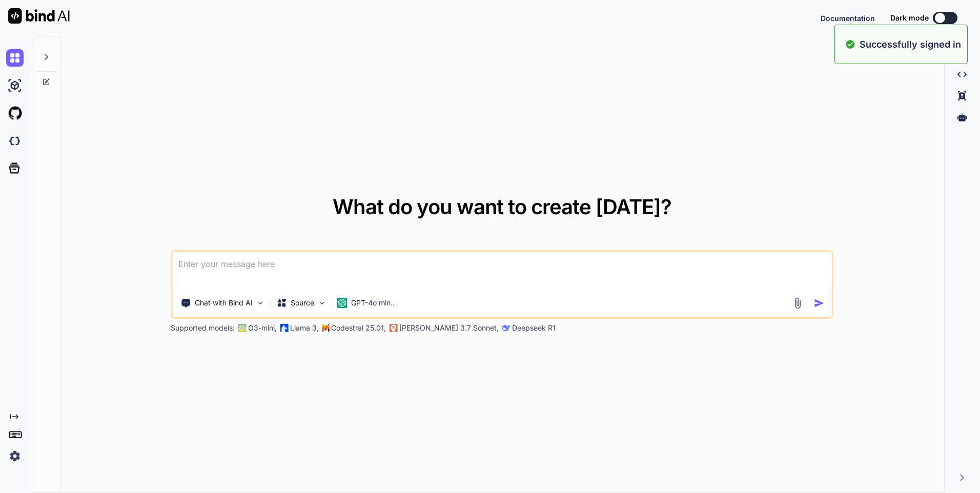 The height and width of the screenshot is (493, 980). Describe the element at coordinates (534, 328) in the screenshot. I see `p: Deepseek R1` at that location.